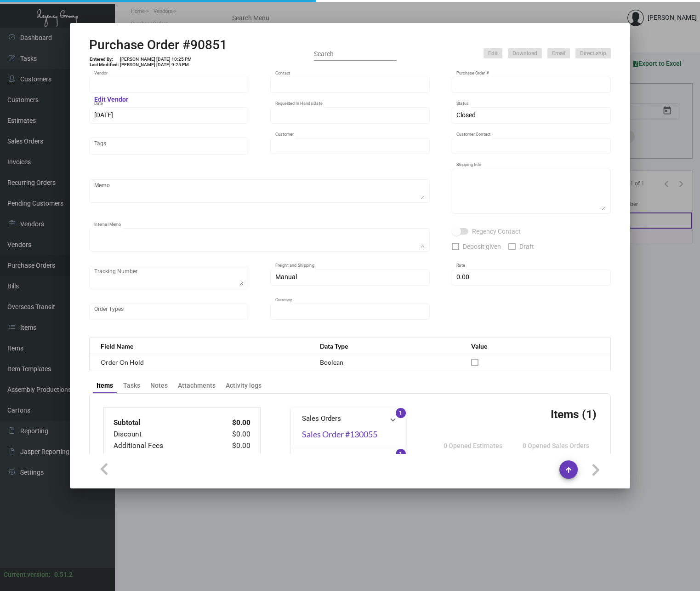 The height and width of the screenshot is (591, 700). I want to click on th: Data Type, so click(386, 346).